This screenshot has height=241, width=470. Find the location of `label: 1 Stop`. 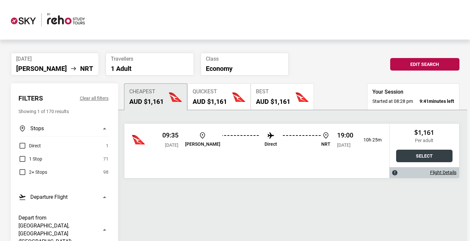

label: 1 Stop is located at coordinates (30, 159).